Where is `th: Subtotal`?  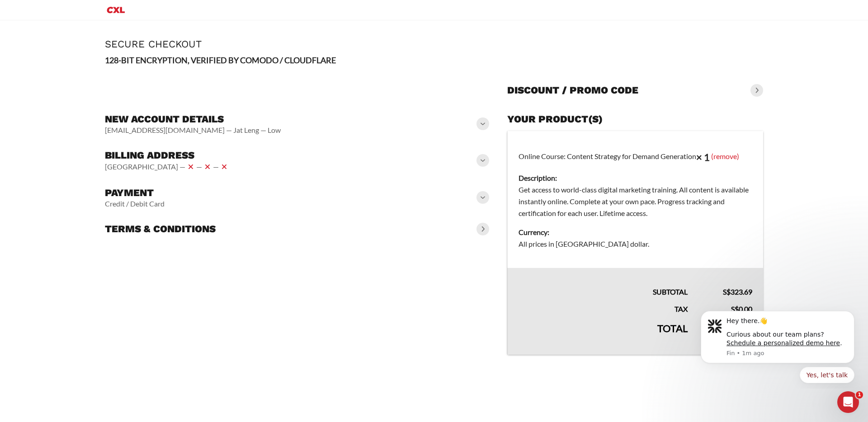 th: Subtotal is located at coordinates (603, 283).